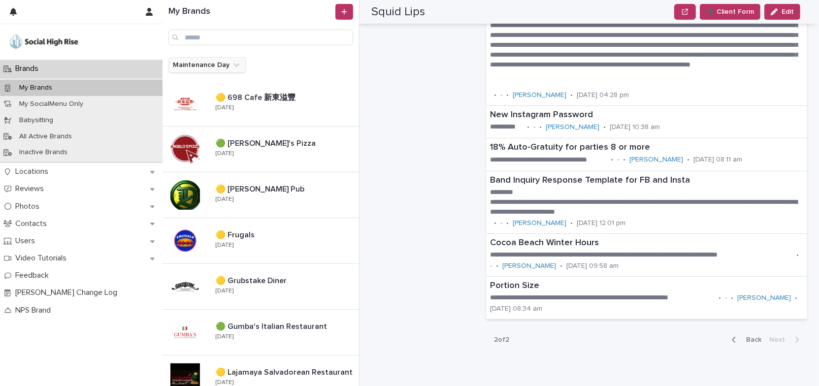 This screenshot has width=819, height=386. I want to click on button: Edit, so click(782, 12).